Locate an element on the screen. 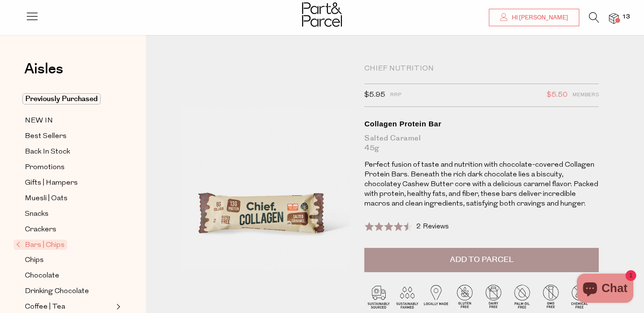 The height and width of the screenshot is (313, 644). span: Best Sellers is located at coordinates (45, 137).